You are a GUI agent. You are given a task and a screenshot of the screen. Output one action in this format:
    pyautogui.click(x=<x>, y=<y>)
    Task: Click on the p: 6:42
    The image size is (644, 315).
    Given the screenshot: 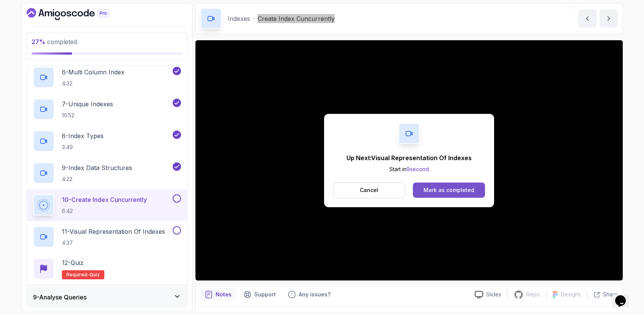 What is the action you would take?
    pyautogui.click(x=104, y=211)
    